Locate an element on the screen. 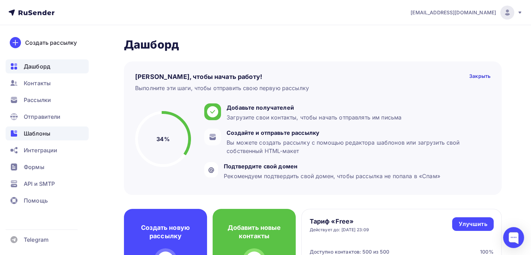 This screenshot has width=531, height=255. div: Вы можете создать рассылку с помощью редактора шаблонов или загрузить свой собственный HTML-макет is located at coordinates (357, 147).